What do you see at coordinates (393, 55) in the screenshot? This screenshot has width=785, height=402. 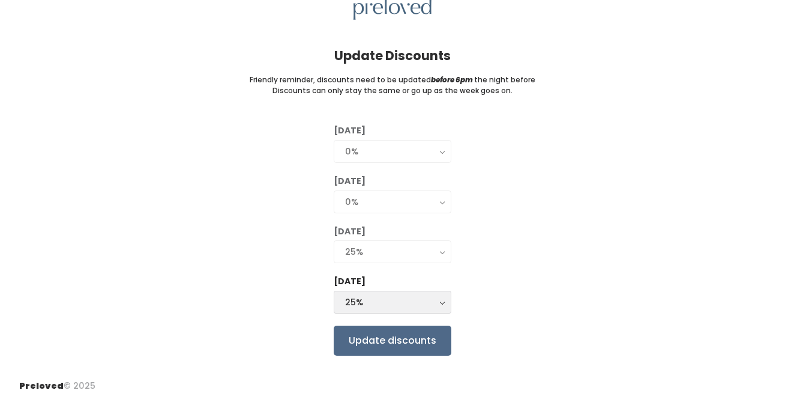 I see `h4: Update Discounts` at bounding box center [393, 55].